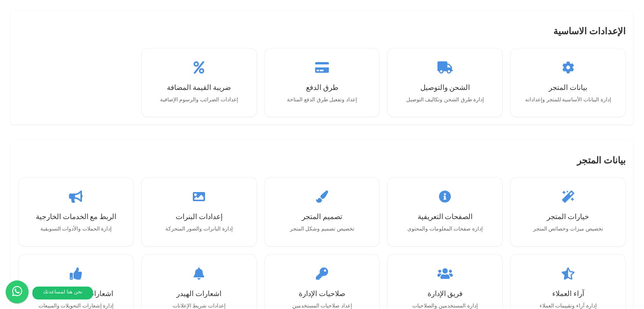 The width and height of the screenshot is (644, 309). I want to click on h3: صلاحيات الإدارة, so click(322, 293).